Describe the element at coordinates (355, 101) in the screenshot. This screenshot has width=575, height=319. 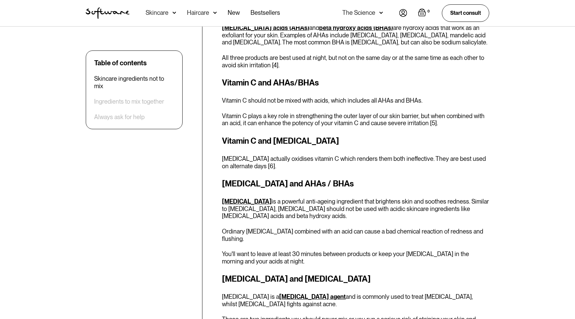
I see `p: Vitamin C should not be mixed with acids, which includes all AHAs and BHAs.` at that location.